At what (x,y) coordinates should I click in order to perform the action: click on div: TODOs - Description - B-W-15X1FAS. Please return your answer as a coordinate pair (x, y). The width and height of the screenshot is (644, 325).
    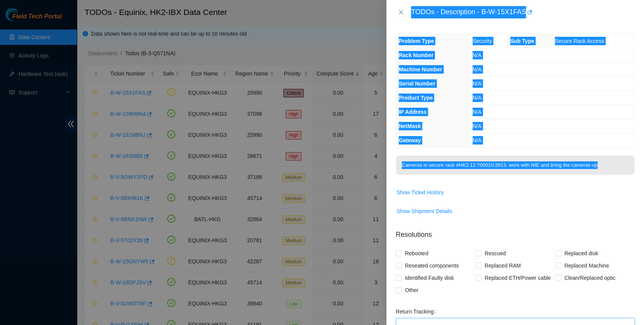
    Looking at the image, I should click on (522, 13).